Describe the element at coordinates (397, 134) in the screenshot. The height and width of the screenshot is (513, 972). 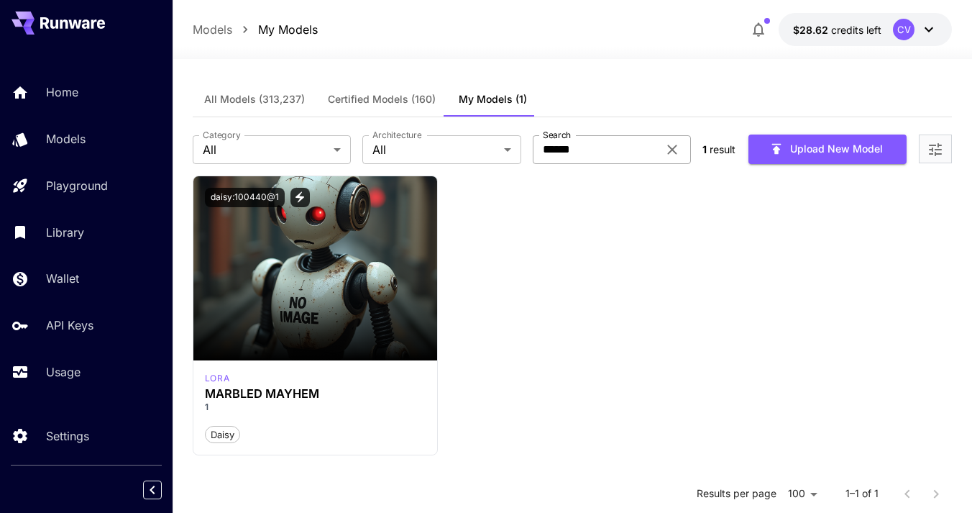
I see `label: Architecture` at that location.